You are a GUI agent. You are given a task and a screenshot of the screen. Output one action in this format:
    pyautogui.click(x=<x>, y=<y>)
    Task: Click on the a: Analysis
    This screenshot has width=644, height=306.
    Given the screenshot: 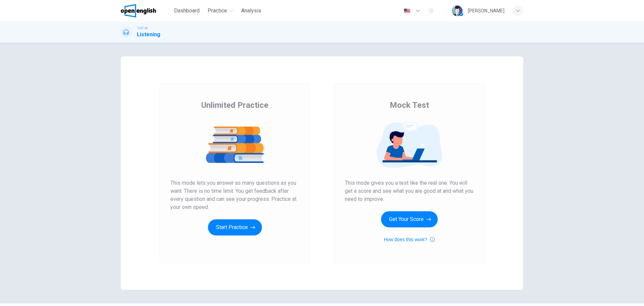 What is the action you would take?
    pyautogui.click(x=251, y=11)
    